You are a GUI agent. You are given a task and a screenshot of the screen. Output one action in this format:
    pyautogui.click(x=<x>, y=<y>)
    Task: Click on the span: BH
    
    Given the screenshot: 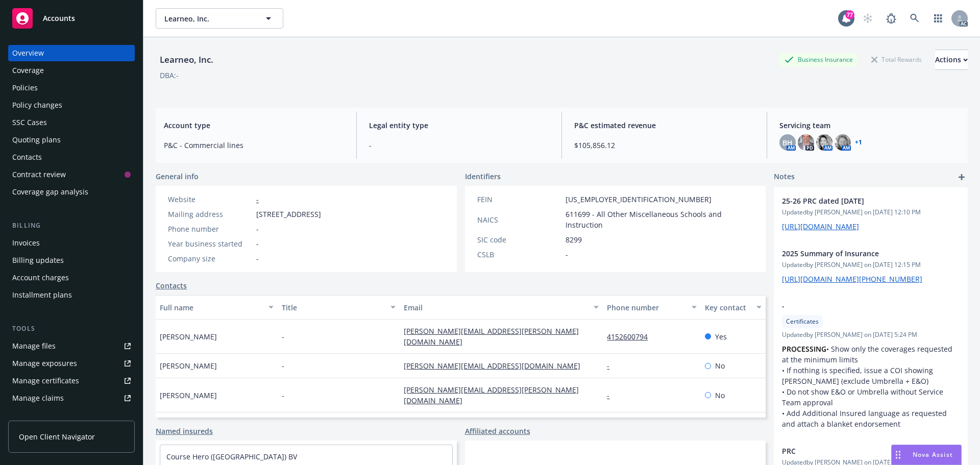 What is the action you would take?
    pyautogui.click(x=788, y=143)
    